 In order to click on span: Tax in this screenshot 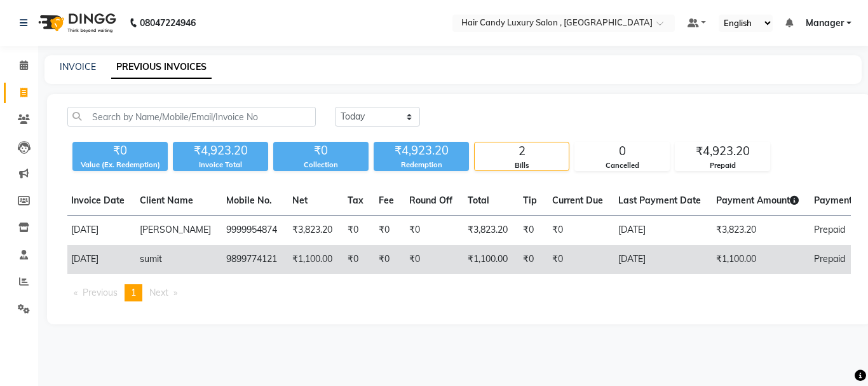, I will do `click(355, 200)`.